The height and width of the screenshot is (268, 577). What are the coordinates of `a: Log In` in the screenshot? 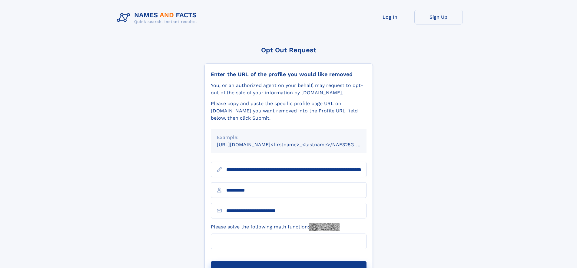 It's located at (390, 17).